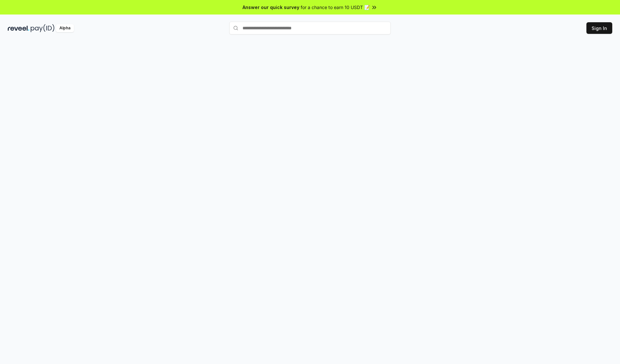 Image resolution: width=620 pixels, height=364 pixels. Describe the element at coordinates (335, 7) in the screenshot. I see `span: for a chance to earn 10 USDT 📝` at that location.